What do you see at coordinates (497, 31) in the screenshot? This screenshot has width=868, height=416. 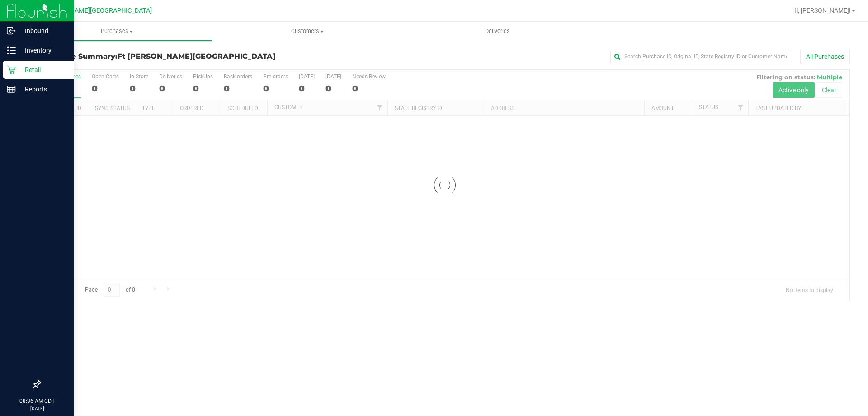 I see `a: Deliveries` at bounding box center [497, 31].